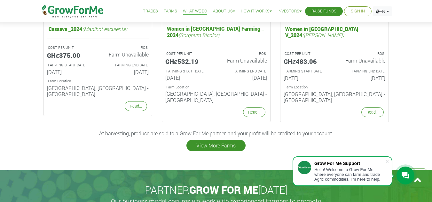  What do you see at coordinates (216, 134) in the screenshot?
I see `p: At harvesting, produce are sold to a Grow For Me partner, and your profit will be credited to you...` at bounding box center [216, 134].